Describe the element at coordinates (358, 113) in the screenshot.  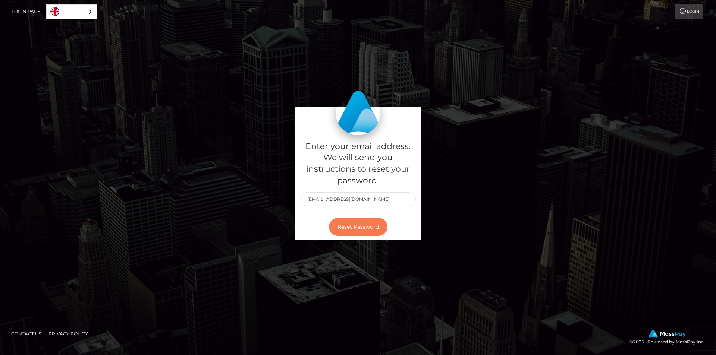
I see `img: MassPay Login` at that location.